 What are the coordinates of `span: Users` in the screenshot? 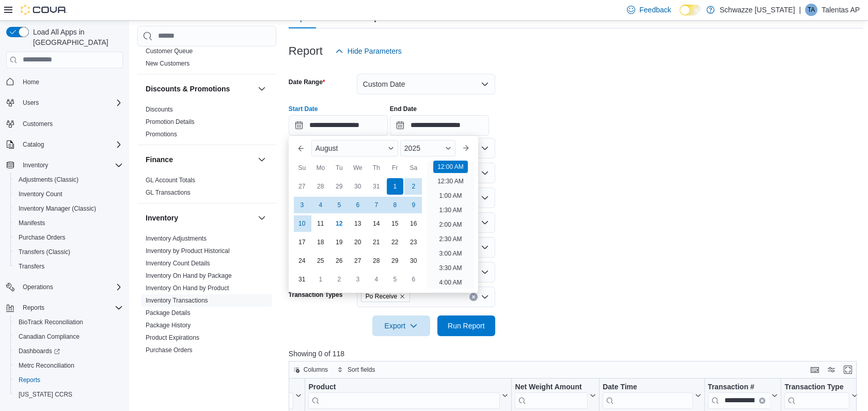 It's located at (71, 103).